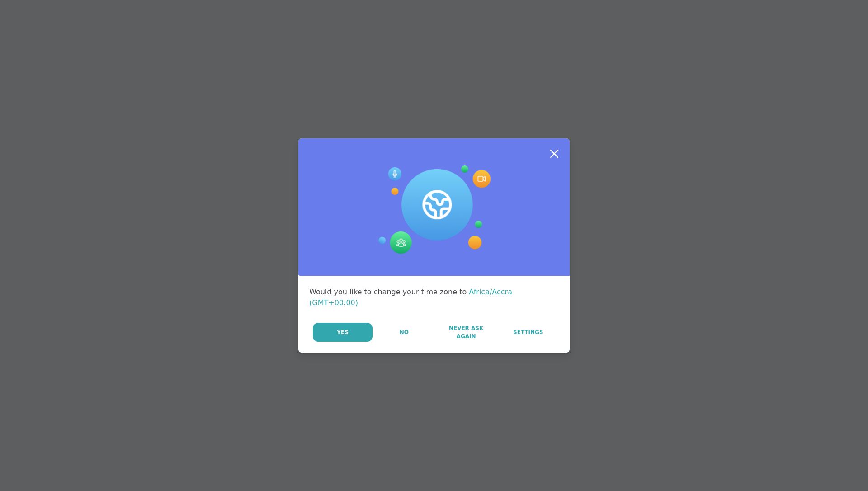  What do you see at coordinates (528, 332) in the screenshot?
I see `span: Settings` at bounding box center [528, 332].